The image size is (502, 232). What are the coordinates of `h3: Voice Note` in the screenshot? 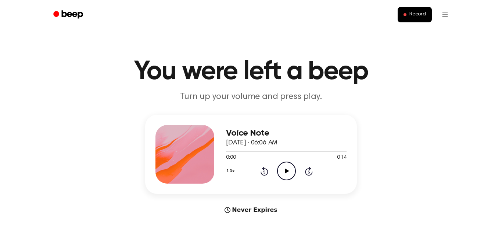 It's located at (286, 133).